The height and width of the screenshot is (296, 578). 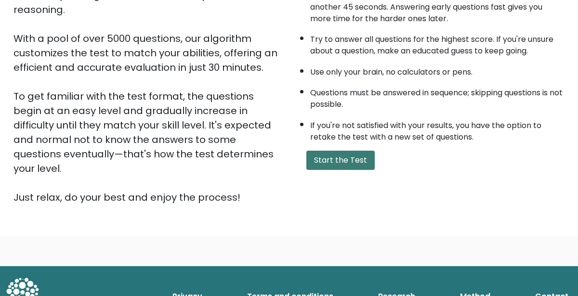 What do you see at coordinates (438, 70) in the screenshot?
I see `li: Use only your brain, no calculators or pens.` at bounding box center [438, 70].